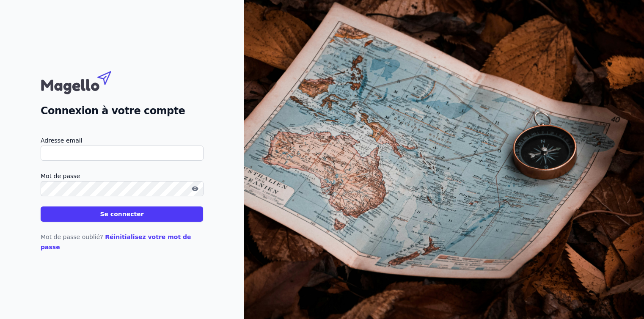 The height and width of the screenshot is (319, 644). What do you see at coordinates (85, 82) in the screenshot?
I see `img: Magello` at bounding box center [85, 82].